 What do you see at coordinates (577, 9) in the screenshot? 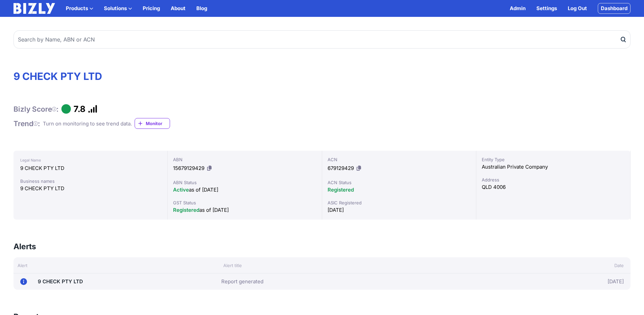
I see `a: Log Out` at bounding box center [577, 9].